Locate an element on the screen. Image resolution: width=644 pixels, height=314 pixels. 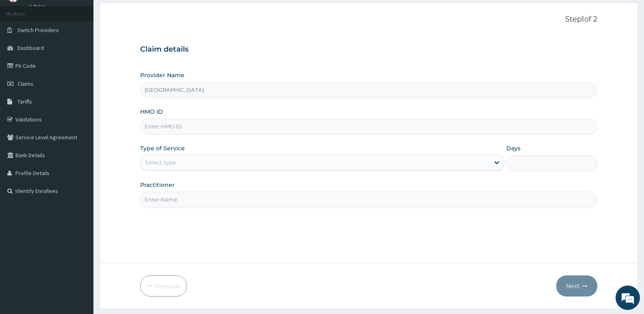
span: We're online! is located at coordinates (80, 143).